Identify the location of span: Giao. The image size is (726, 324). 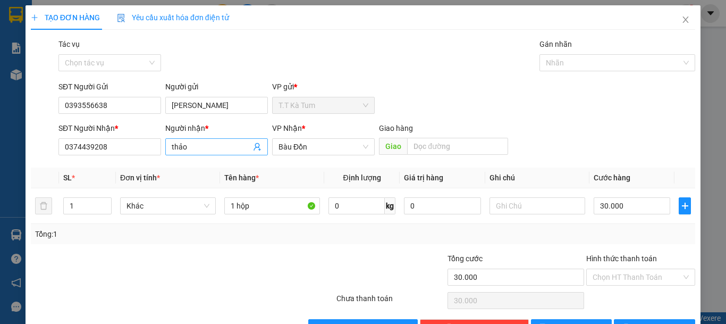
(393, 146).